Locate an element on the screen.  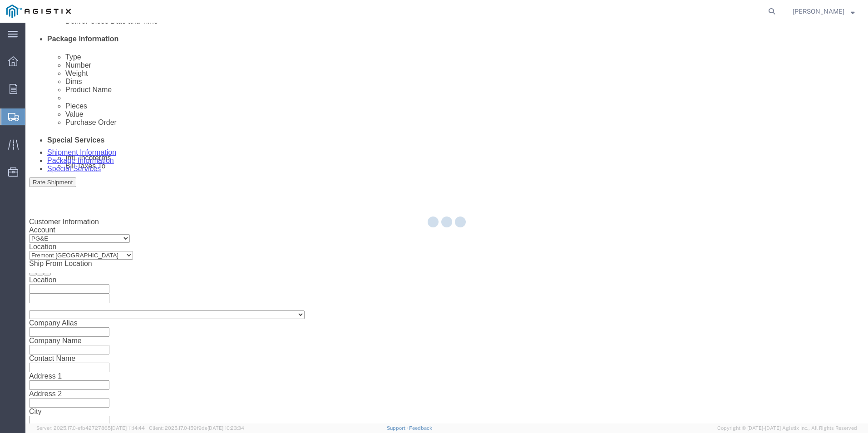
img: logo is located at coordinates (38, 11).